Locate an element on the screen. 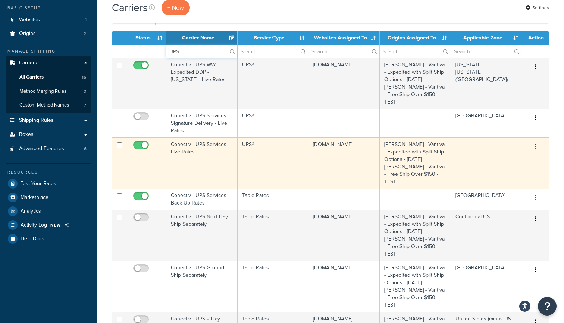  span: Advanced Features is located at coordinates (41, 149).